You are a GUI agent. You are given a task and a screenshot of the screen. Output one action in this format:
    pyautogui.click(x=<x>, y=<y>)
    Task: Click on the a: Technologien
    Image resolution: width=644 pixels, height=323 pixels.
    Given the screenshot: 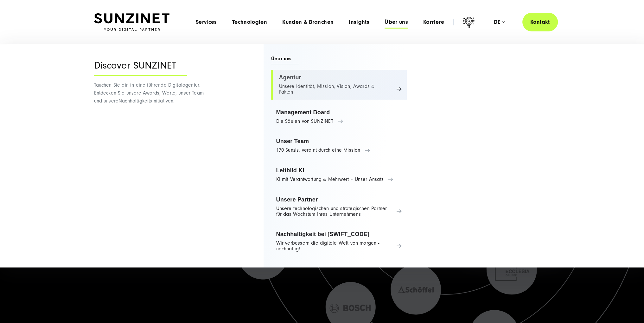 What is the action you would take?
    pyautogui.click(x=250, y=22)
    